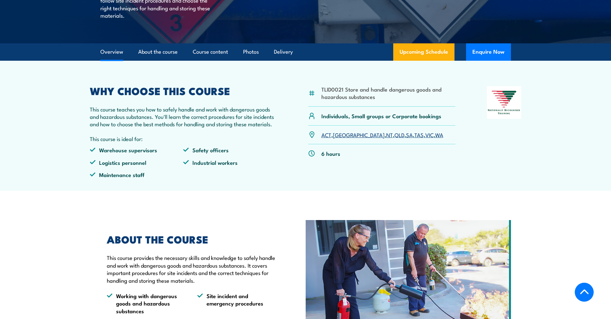  I want to click on a: Photos, so click(251, 52).